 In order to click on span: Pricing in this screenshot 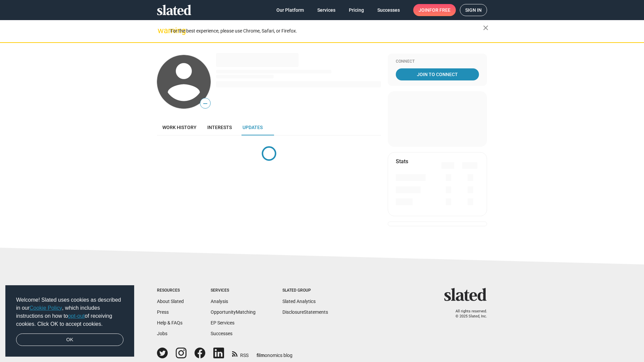, I will do `click(356, 10)`.